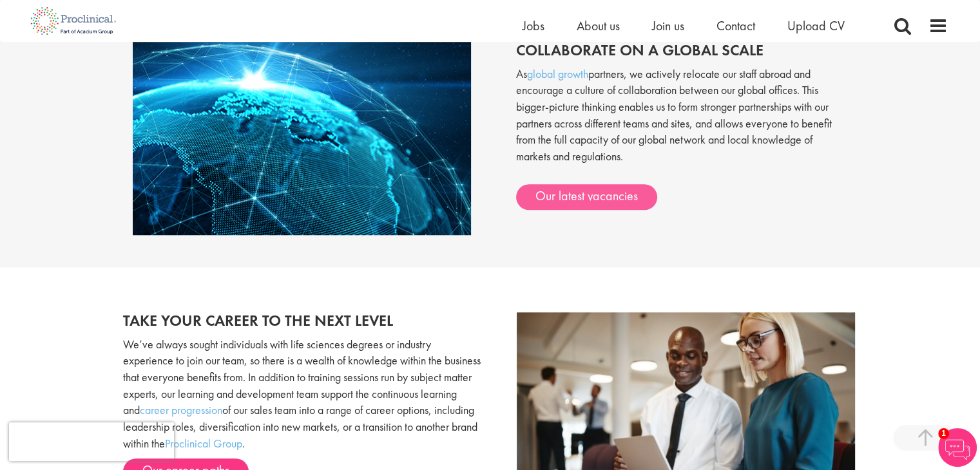 This screenshot has height=470, width=980. I want to click on a: Contact, so click(736, 26).